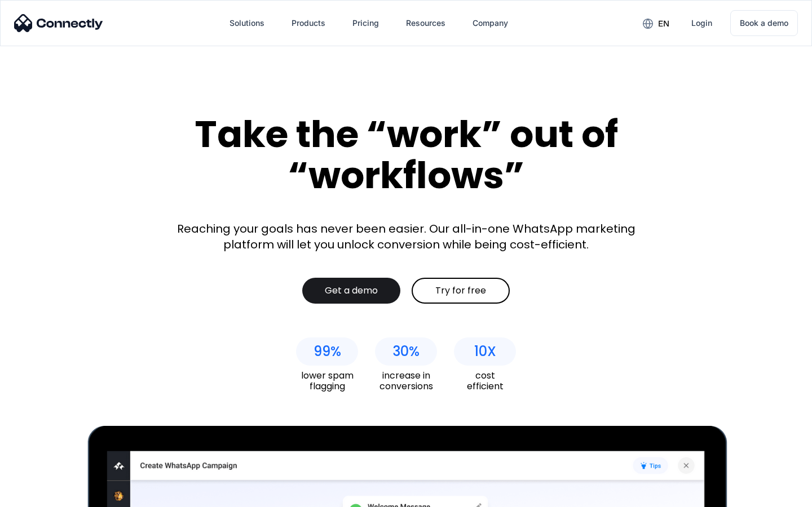 This screenshot has height=507, width=812. I want to click on div: Resources, so click(426, 23).